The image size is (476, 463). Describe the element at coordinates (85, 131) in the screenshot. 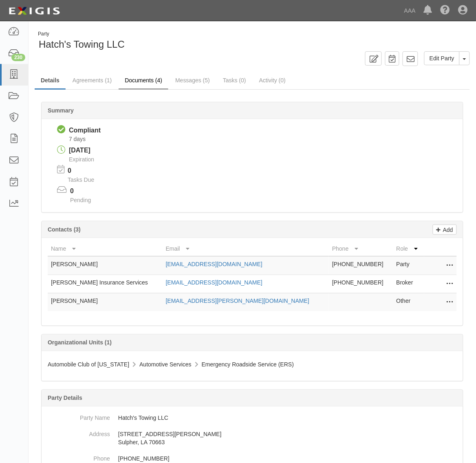

I see `div: Compliant` at that location.